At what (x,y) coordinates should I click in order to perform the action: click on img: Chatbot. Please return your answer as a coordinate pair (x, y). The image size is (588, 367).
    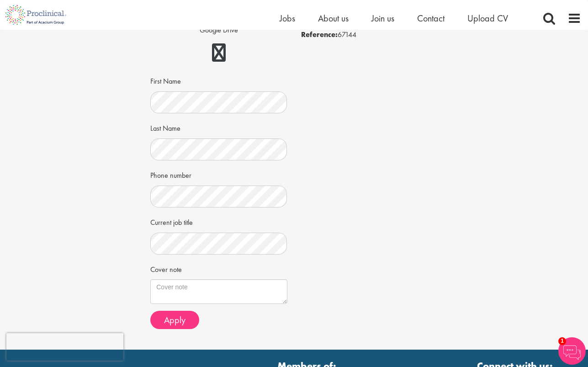
    Looking at the image, I should click on (572, 351).